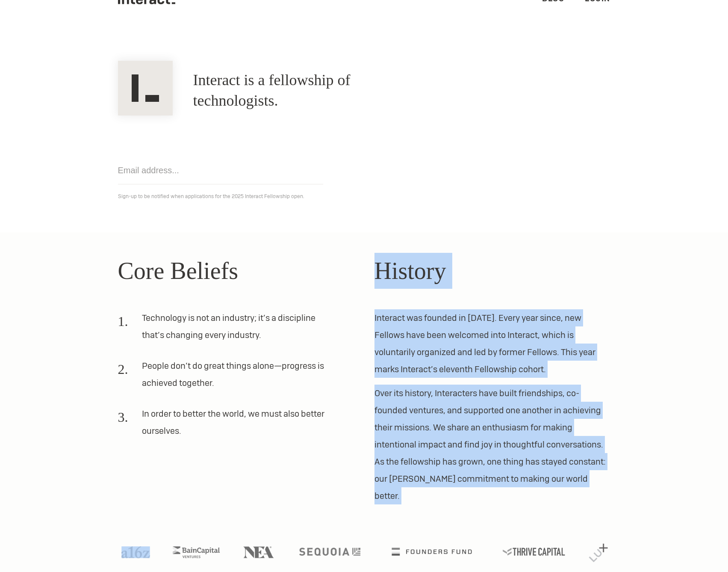 This screenshot has height=572, width=728. I want to click on img: NEA logo, so click(259, 552).